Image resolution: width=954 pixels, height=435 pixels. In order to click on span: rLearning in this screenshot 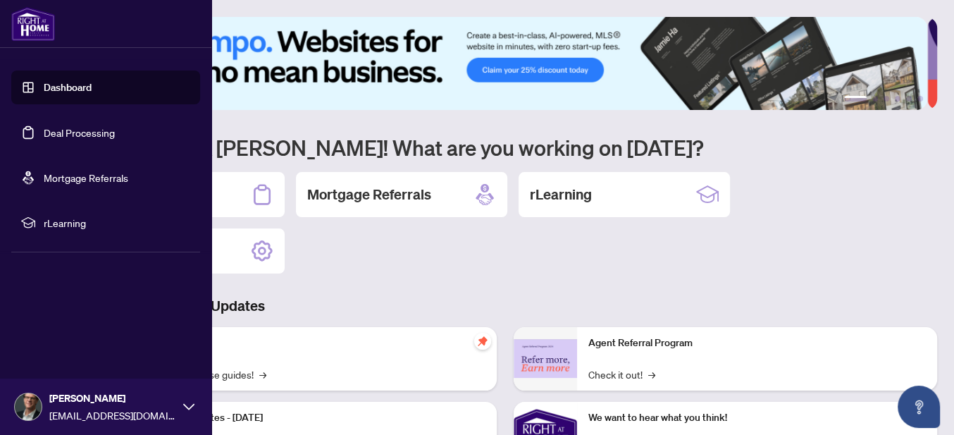, I will do `click(117, 223)`.